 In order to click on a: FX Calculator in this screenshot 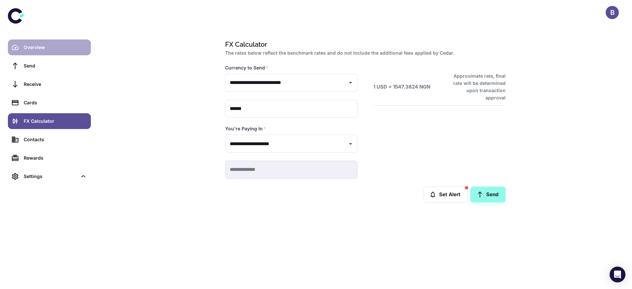, I will do `click(49, 121)`.